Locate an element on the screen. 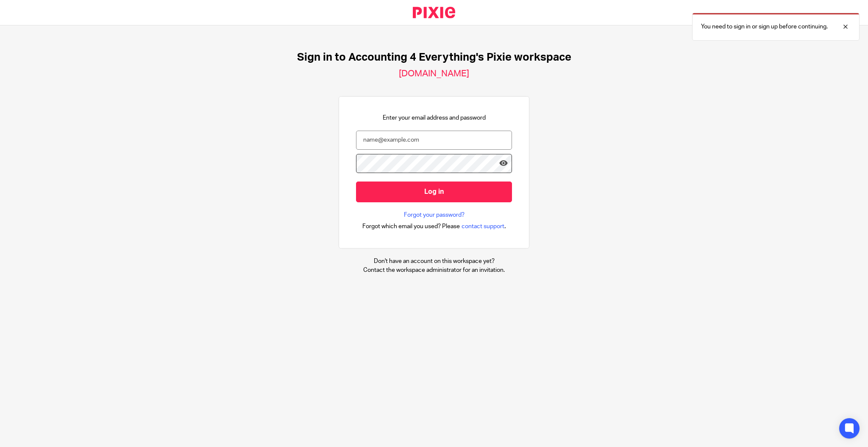 The height and width of the screenshot is (447, 868). input: Log in is located at coordinates (434, 192).